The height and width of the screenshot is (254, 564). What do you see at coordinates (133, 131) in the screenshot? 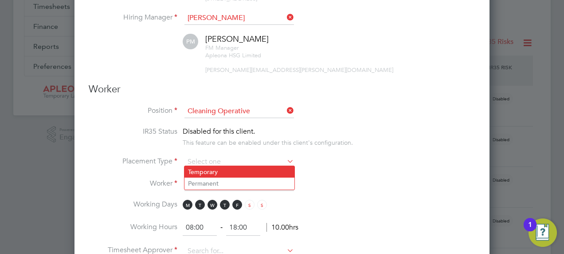
I see `label: IR35 Status` at bounding box center [133, 131].